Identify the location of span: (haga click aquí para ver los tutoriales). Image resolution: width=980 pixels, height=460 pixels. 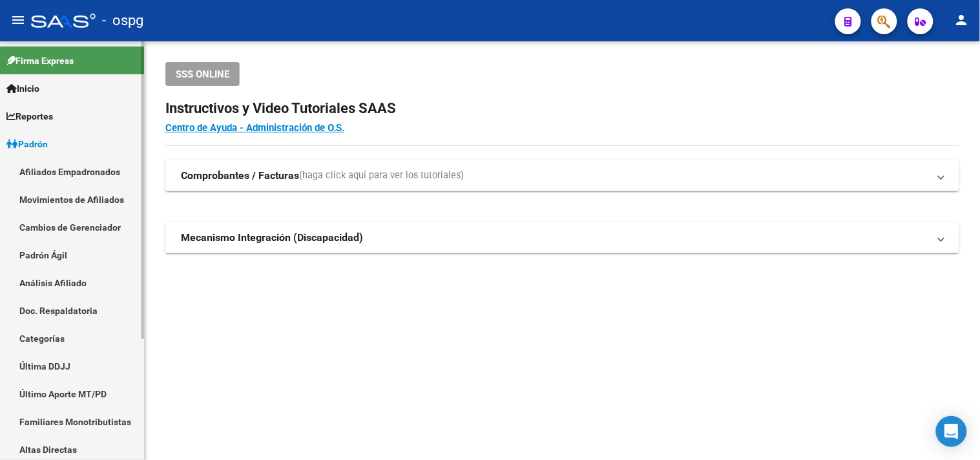
(381, 175).